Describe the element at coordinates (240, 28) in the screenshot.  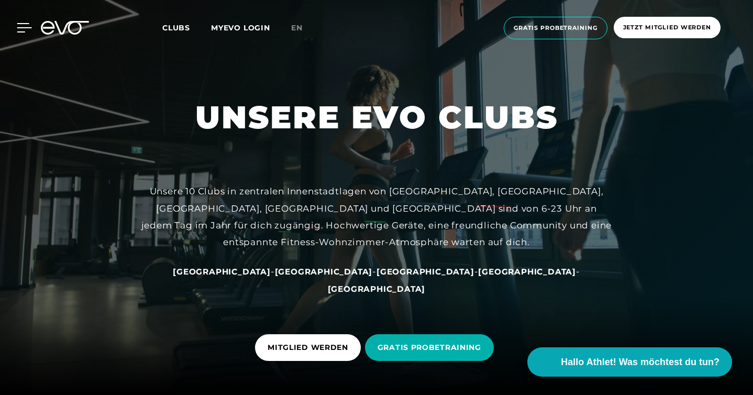
I see `a: MYEVO LOGIN` at that location.